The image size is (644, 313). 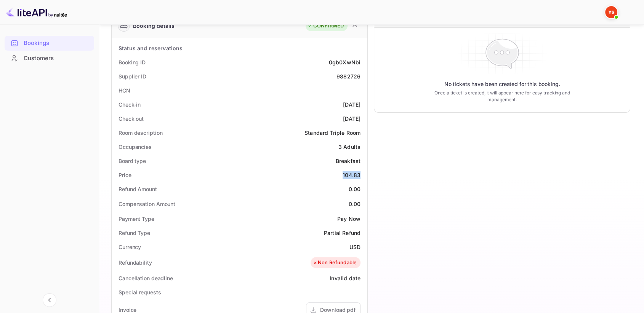 What do you see at coordinates (49, 300) in the screenshot?
I see `button: Collapse navigation` at bounding box center [49, 300].